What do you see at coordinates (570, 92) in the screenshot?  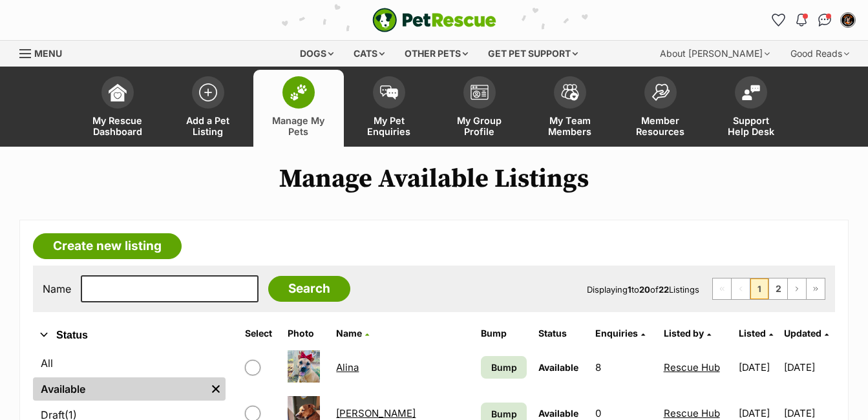 I see `img: team-members-icon-5396bd8760b3fe7c0b43da4ab00e1e3bb1a5d9ba89233759b79545d2d3fc5d0d.svg` at bounding box center [570, 92].